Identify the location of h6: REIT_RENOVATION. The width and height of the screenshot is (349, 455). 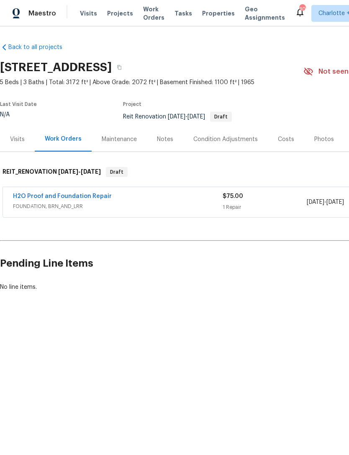
(51, 172).